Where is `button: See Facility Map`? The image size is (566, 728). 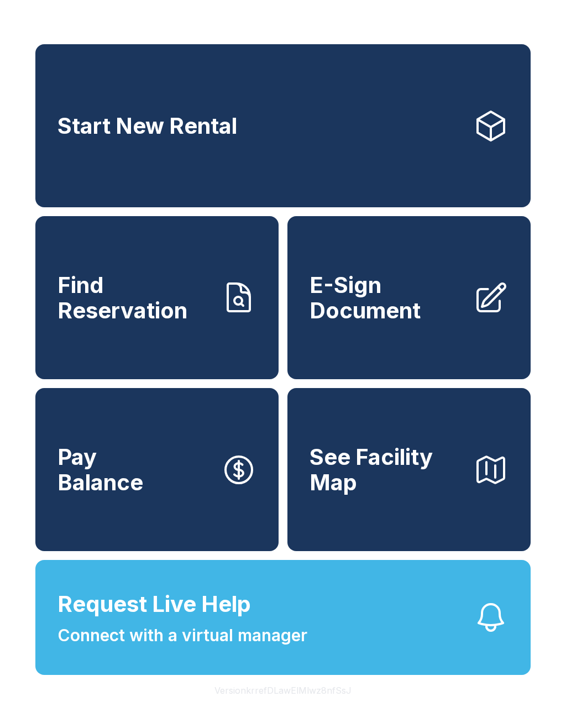
button: See Facility Map is located at coordinates (408, 469).